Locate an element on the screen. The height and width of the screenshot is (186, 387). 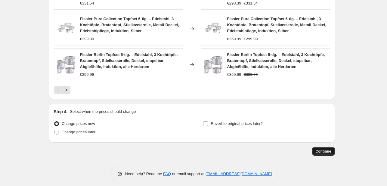
strike: €299.99 is located at coordinates (251, 39).